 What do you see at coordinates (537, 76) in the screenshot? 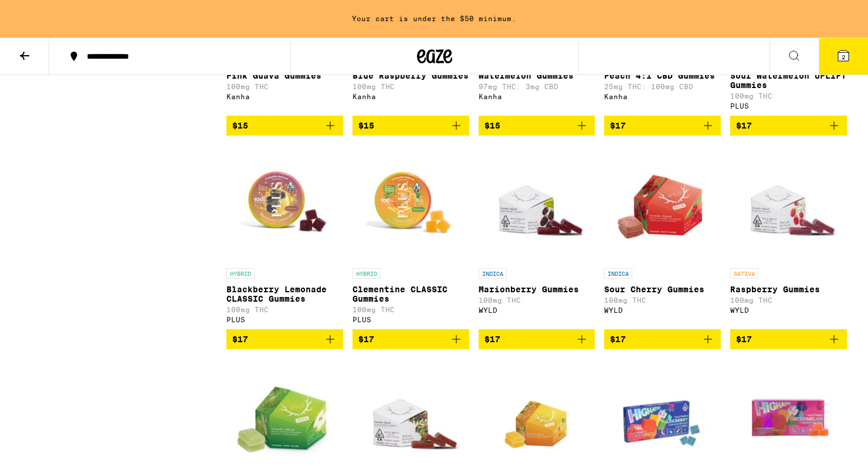
I see `p: Watermelon Gummies` at bounding box center [537, 76].